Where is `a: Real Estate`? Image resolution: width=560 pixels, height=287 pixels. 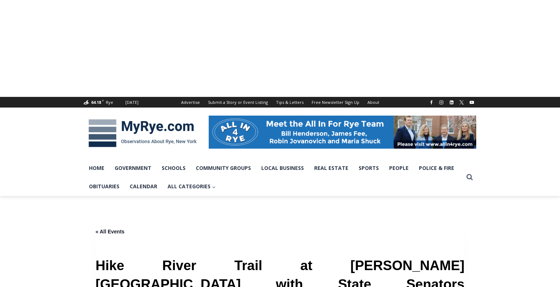
a: Real Estate is located at coordinates (331, 168).